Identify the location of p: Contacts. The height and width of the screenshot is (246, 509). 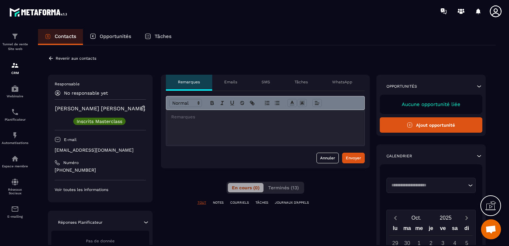
(65, 36).